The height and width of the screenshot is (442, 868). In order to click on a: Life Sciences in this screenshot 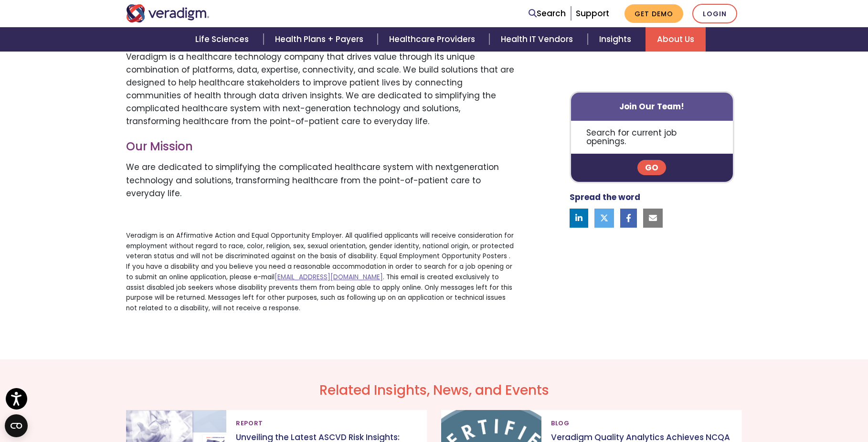, I will do `click(223, 39)`.